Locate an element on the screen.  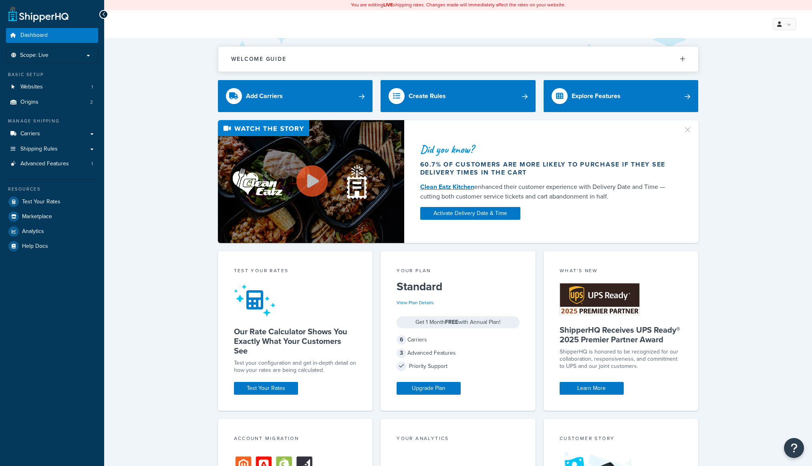
span: Shipping Rules is located at coordinates (39, 149).